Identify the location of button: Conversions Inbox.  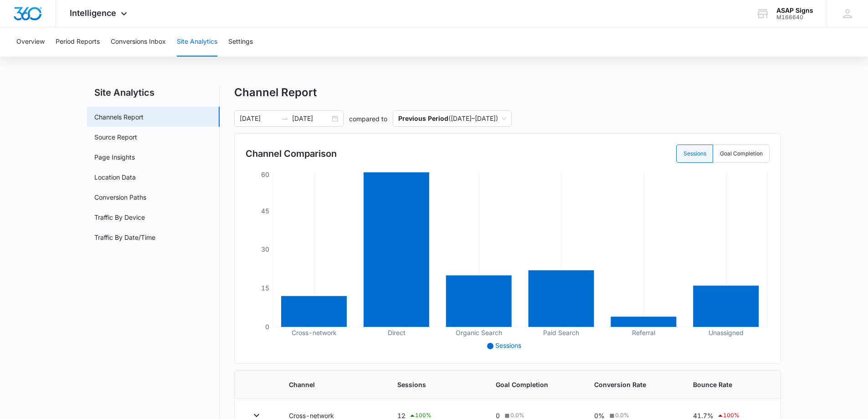
(138, 42).